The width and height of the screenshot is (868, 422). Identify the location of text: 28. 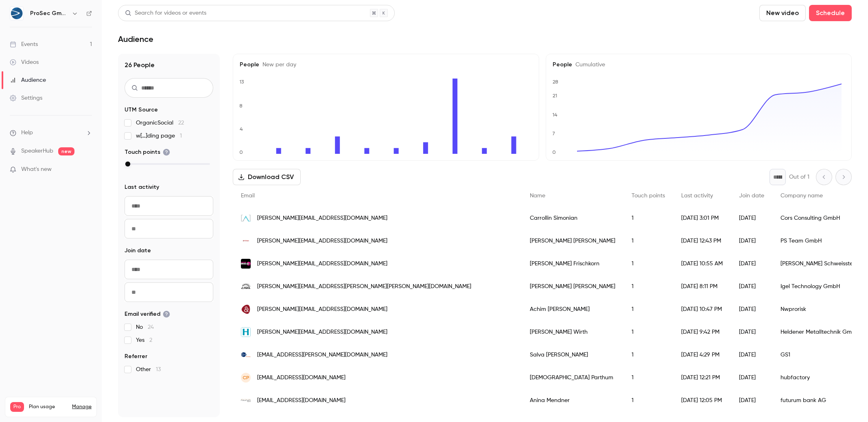
(556, 82).